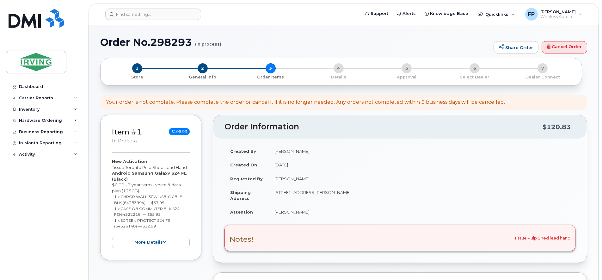 The height and width of the screenshot is (280, 602). What do you see at coordinates (243, 165) in the screenshot?
I see `strong: Created On` at bounding box center [243, 165].